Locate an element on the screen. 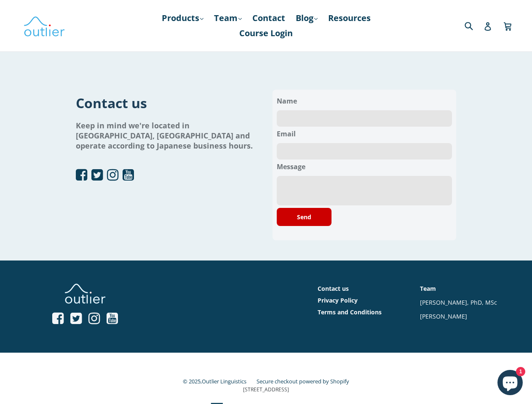  label: Email is located at coordinates (364, 134).